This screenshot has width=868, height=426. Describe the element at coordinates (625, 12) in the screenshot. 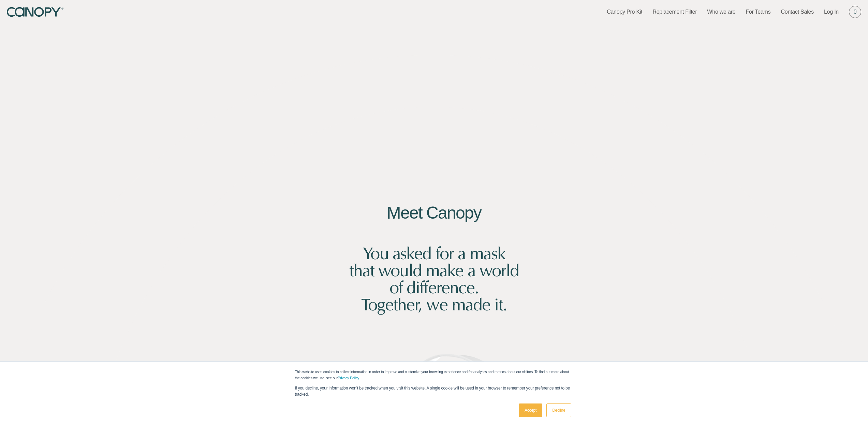

I see `a: Canopy Pro Kit` at that location.